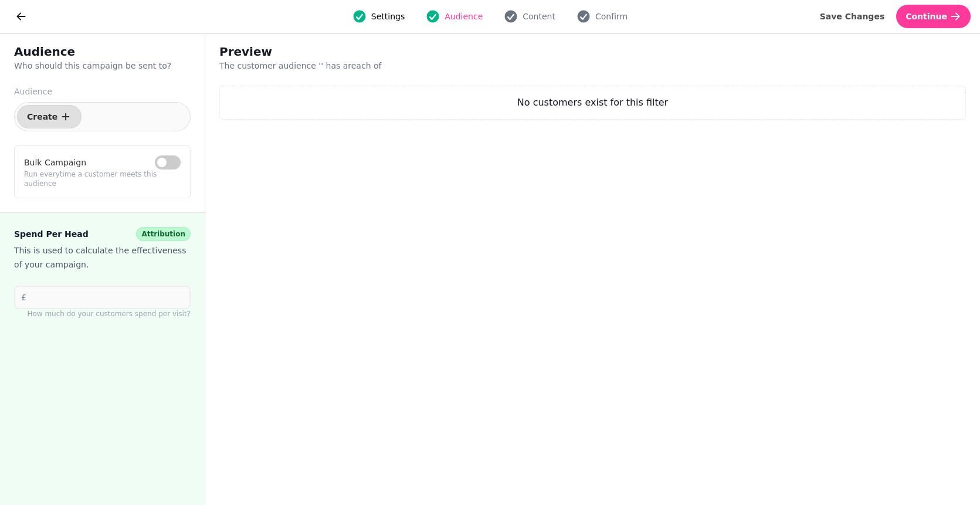  I want to click on span: Spend Per Head, so click(51, 234).